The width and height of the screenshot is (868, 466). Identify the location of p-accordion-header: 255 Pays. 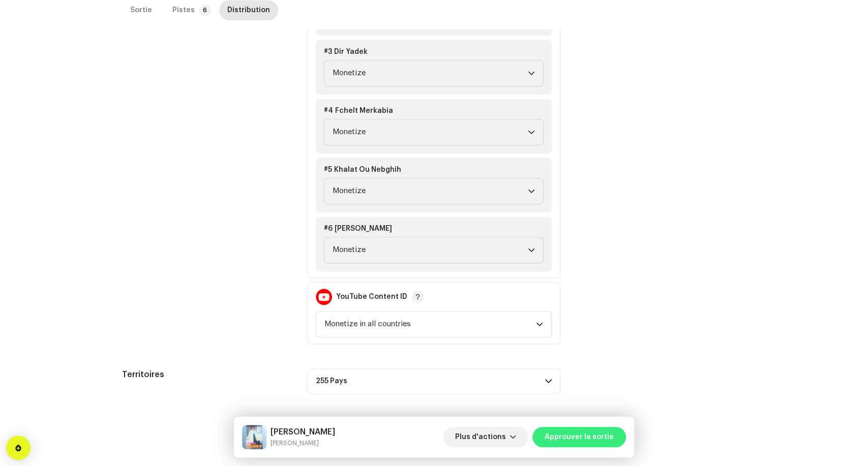
(434, 381).